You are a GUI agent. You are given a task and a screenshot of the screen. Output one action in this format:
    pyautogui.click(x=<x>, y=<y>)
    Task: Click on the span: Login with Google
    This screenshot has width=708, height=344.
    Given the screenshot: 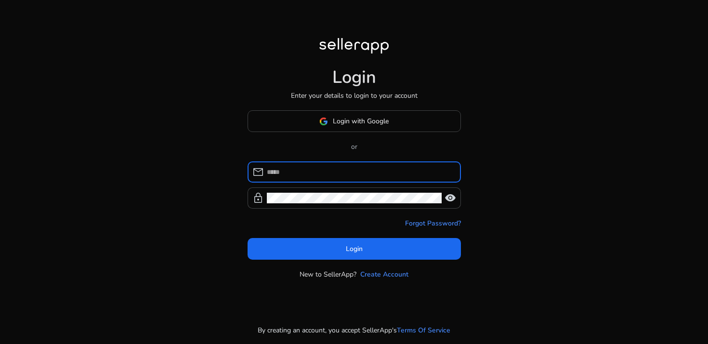 What is the action you would take?
    pyautogui.click(x=361, y=121)
    